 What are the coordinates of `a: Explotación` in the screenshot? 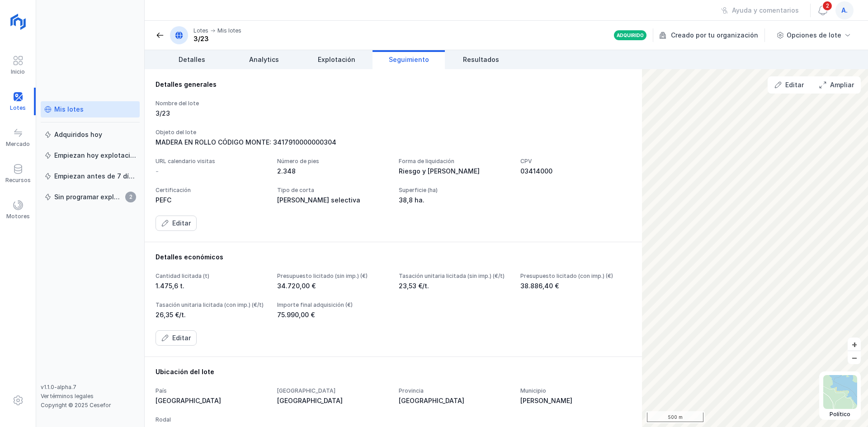 It's located at (337, 59).